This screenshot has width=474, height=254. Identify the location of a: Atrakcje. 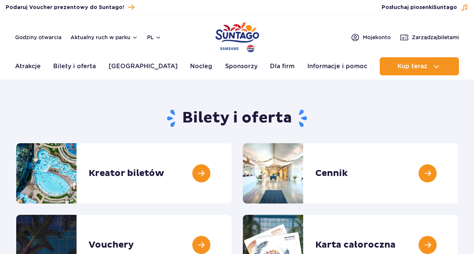
(28, 66).